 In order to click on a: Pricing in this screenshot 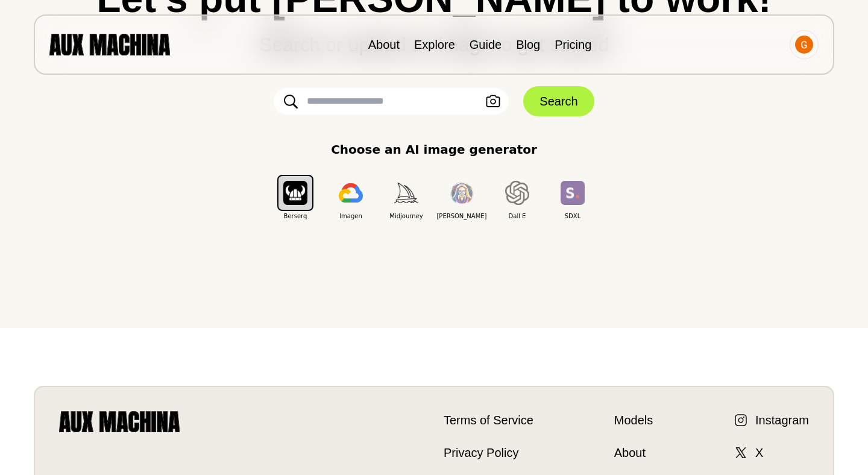, I will do `click(572, 44)`.